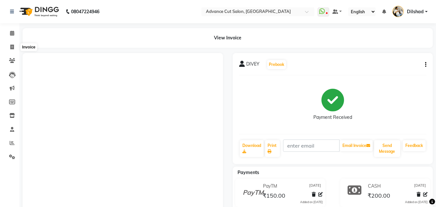  What do you see at coordinates (85, 12) in the screenshot?
I see `b: 08047224946` at bounding box center [85, 12].